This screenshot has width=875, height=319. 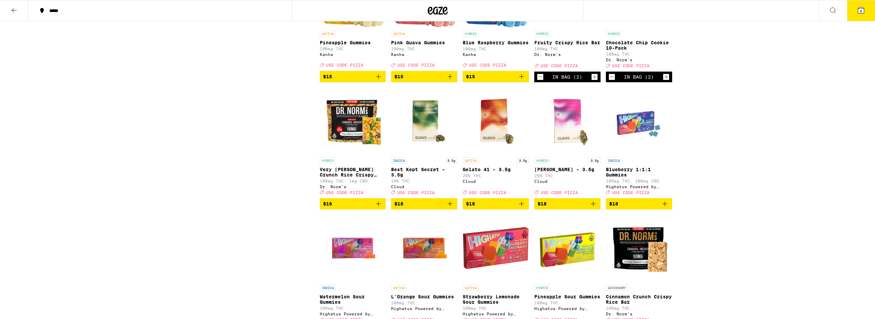 I want to click on img: Cloud - Mochi Gelato - 3.5g, so click(x=567, y=121).